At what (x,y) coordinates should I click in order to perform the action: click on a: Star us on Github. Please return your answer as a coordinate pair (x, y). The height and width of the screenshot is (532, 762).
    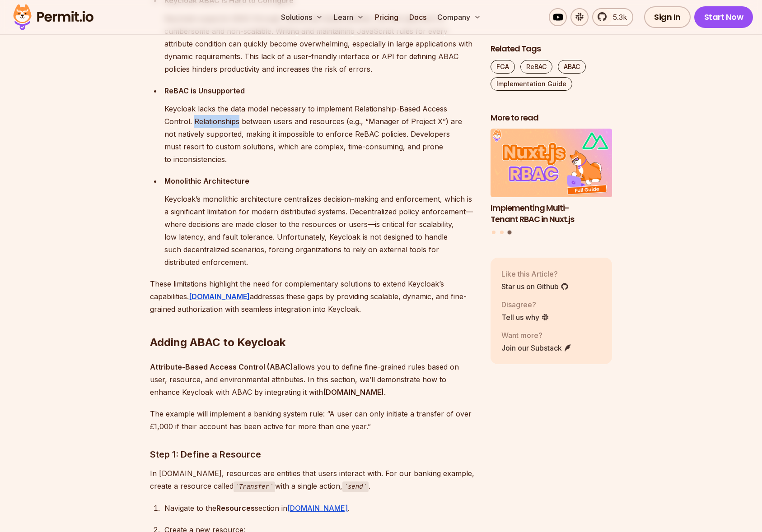
    Looking at the image, I should click on (535, 287).